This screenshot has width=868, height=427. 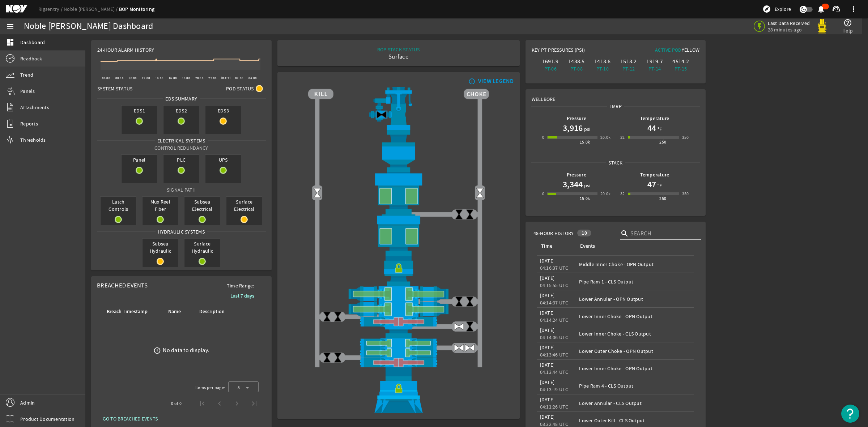 I want to click on img: PipeRamClose.png, so click(x=398, y=322).